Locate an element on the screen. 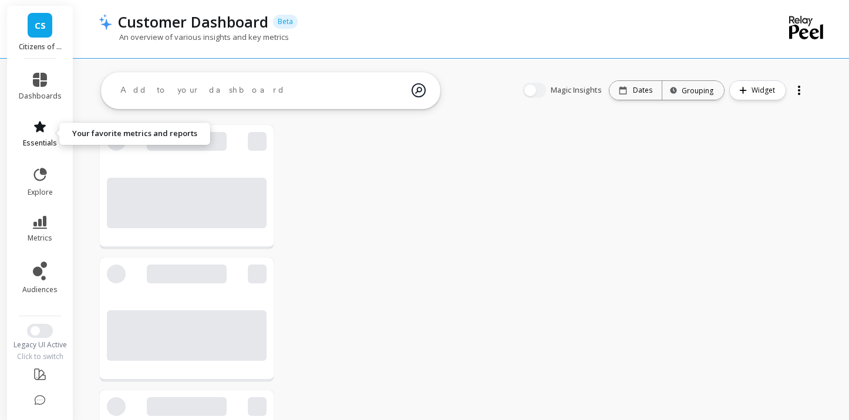  span: CS is located at coordinates (40, 25).